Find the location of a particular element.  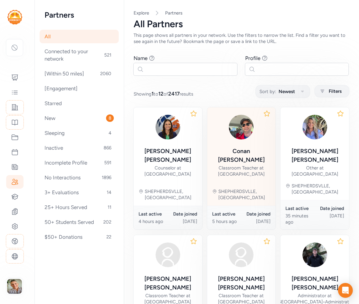

button: Sort by:Newest is located at coordinates (283, 91).